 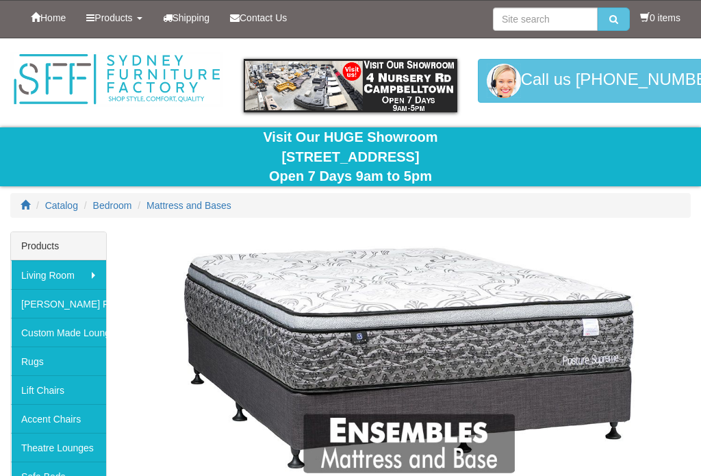 I want to click on img: Mattress and Bases, so click(x=409, y=355).